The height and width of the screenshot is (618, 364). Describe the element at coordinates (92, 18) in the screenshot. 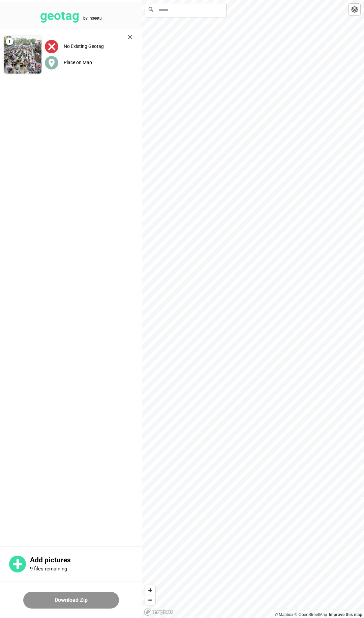

I see `tspan: by inseetu` at that location.